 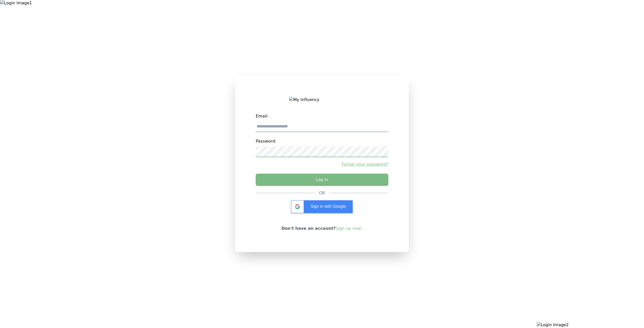 I want to click on label: Email:, so click(x=322, y=116).